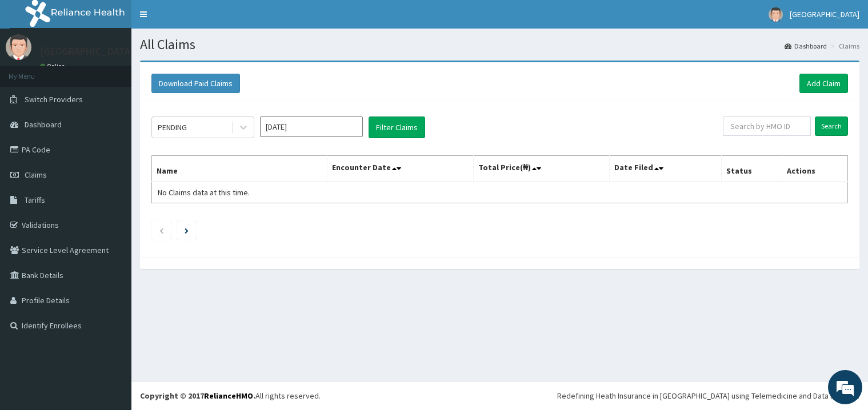 This screenshot has height=410, width=868. Describe the element at coordinates (311, 127) in the screenshot. I see `input: Select Month and Year` at that location.